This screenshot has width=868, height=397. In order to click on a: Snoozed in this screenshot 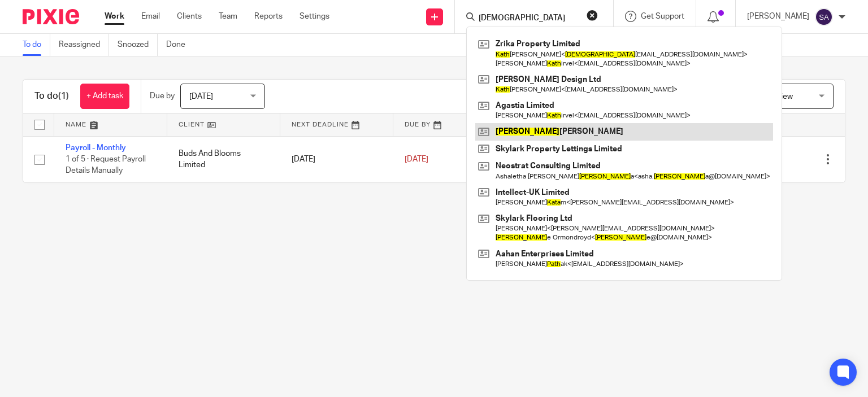, I will do `click(137, 44)`.